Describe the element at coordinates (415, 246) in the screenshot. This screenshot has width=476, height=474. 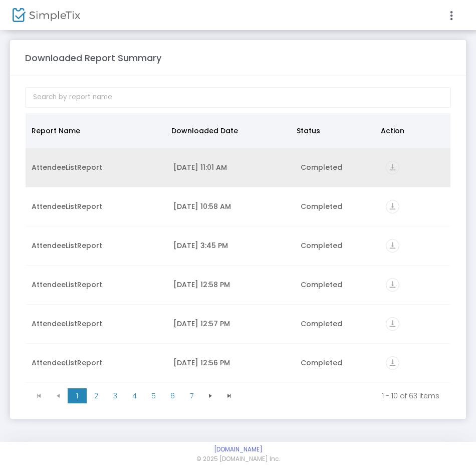
I see `div: https://go.SimpleTix.com/bnodh` at that location.